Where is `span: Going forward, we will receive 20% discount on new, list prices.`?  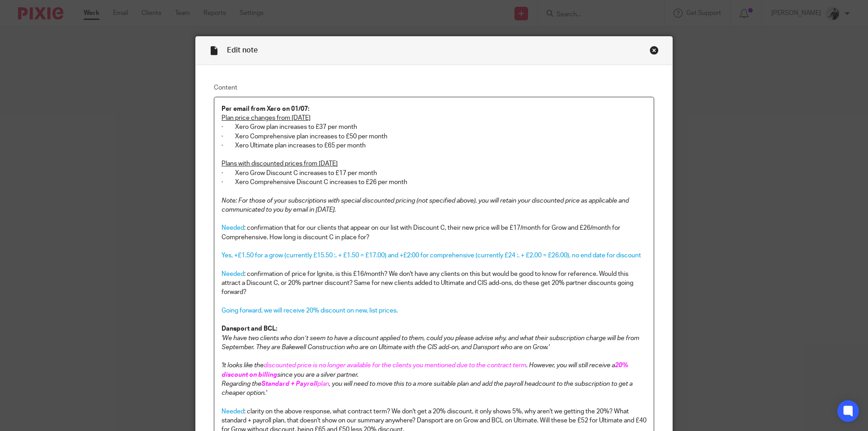
span: Going forward, we will receive 20% discount on new, list prices. is located at coordinates (310, 310).